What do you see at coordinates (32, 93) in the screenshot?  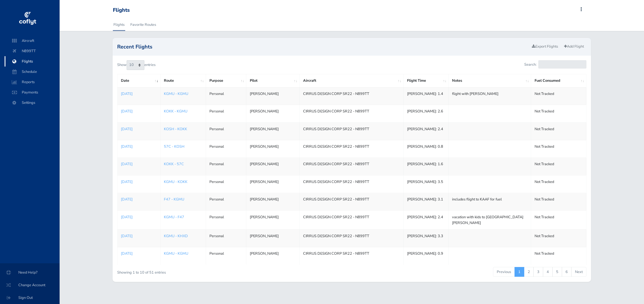 I see `span: Payments` at bounding box center [32, 93].